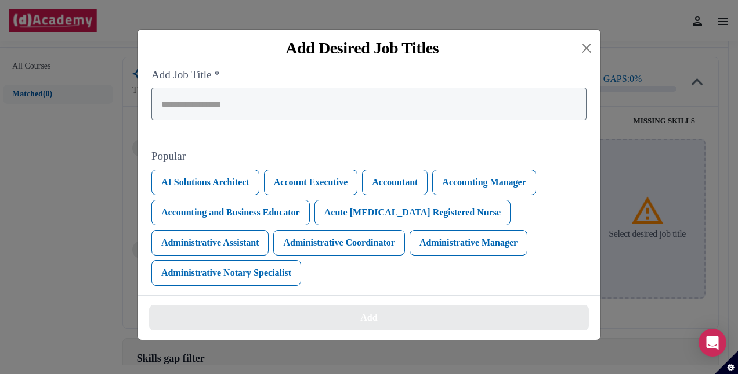  What do you see at coordinates (226, 273) in the screenshot?
I see `button: Administrative Notary Specialist` at bounding box center [226, 273].